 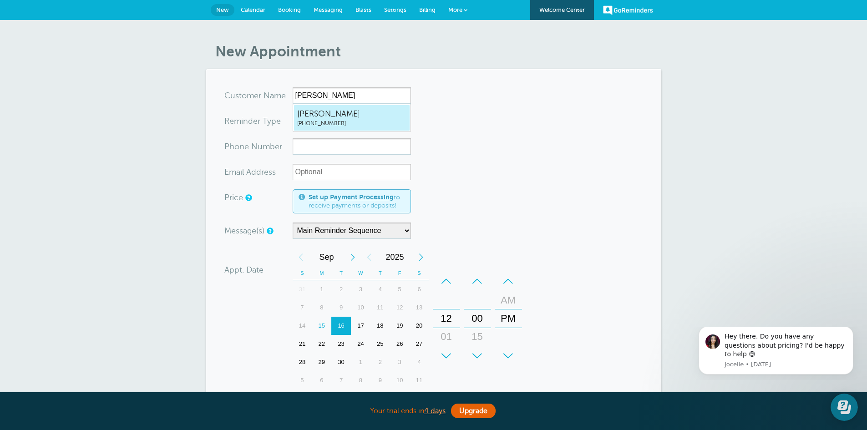 What do you see at coordinates (302, 362) in the screenshot?
I see `div: 28` at bounding box center [302, 362].